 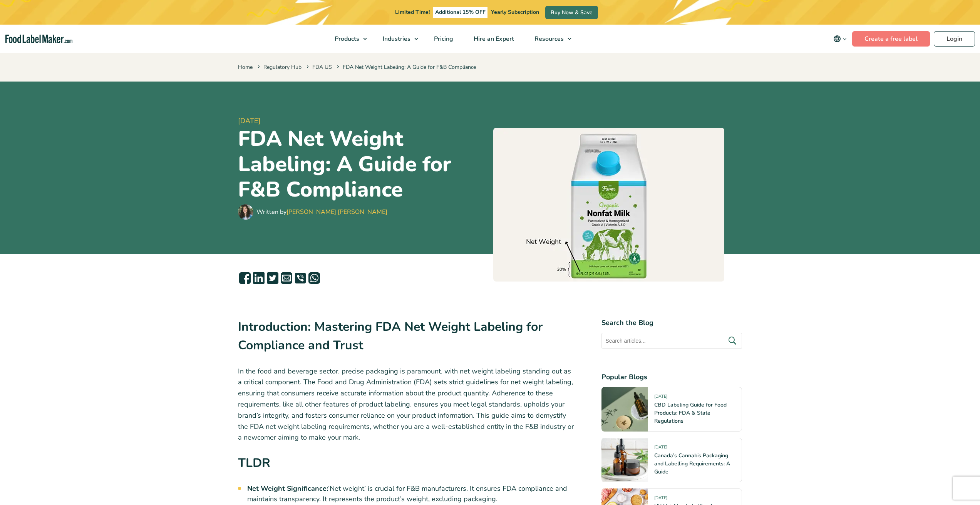 I want to click on a: Products, so click(x=348, y=39).